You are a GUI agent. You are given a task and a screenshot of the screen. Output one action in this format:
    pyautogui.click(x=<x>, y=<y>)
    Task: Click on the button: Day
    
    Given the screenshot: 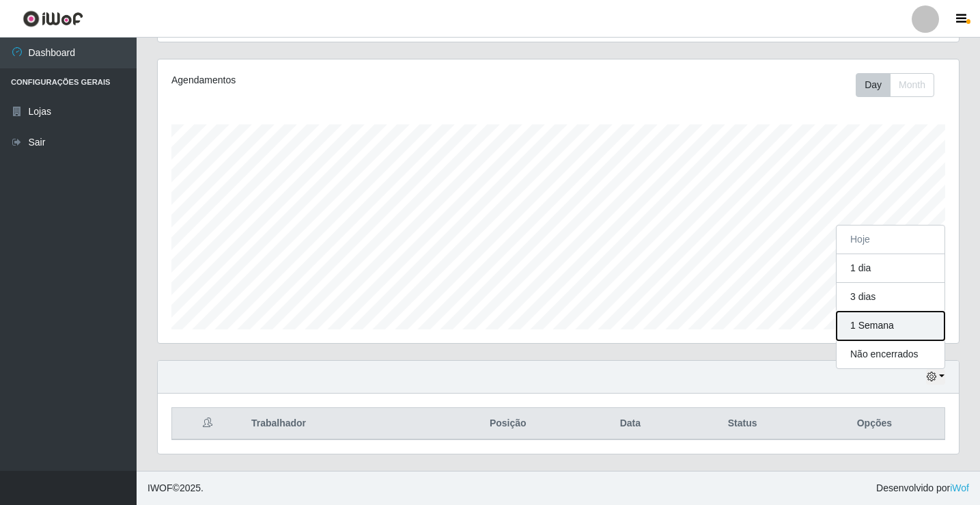 What is the action you would take?
    pyautogui.click(x=873, y=85)
    